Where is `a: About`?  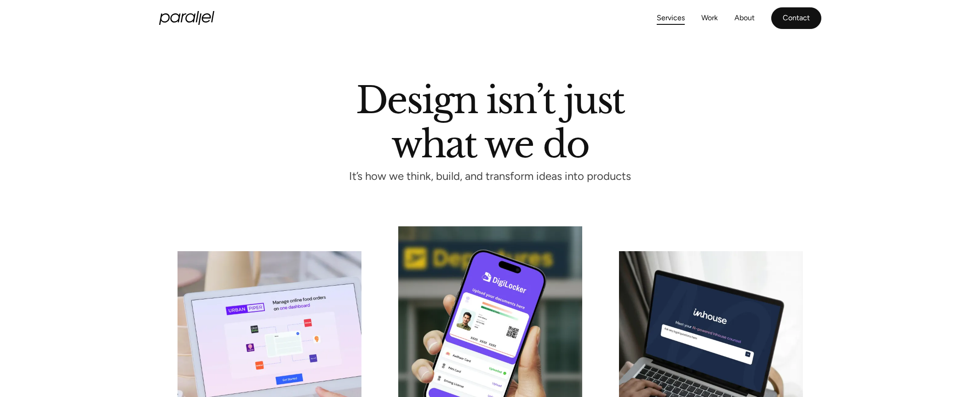
a: About is located at coordinates (745, 18).